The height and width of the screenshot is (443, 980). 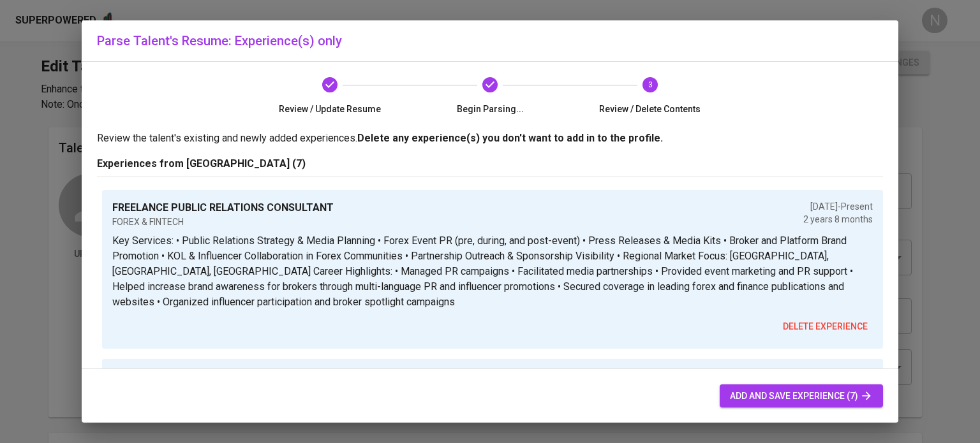 I want to click on span: delete experience, so click(x=825, y=327).